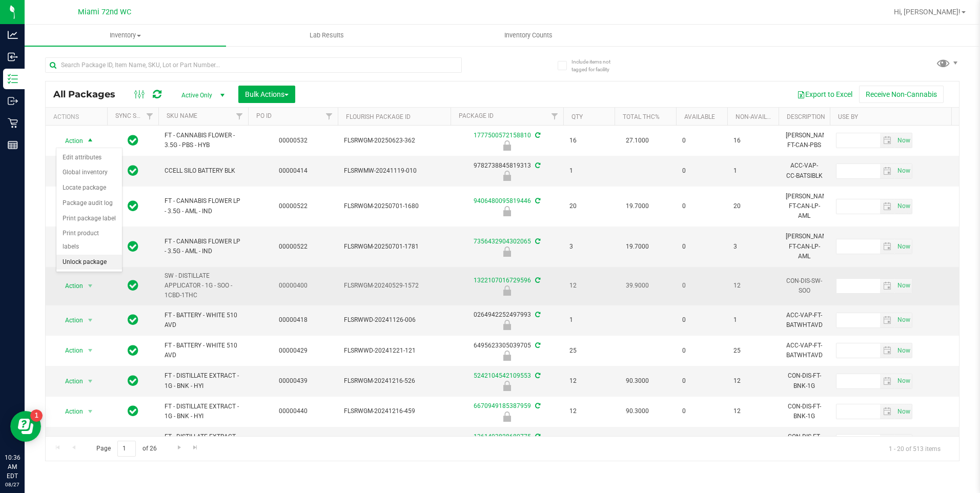 This screenshot has width=980, height=493. What do you see at coordinates (203, 320) in the screenshot?
I see `span: FT - BATTERY - WHITE 510 AVD` at bounding box center [203, 320].